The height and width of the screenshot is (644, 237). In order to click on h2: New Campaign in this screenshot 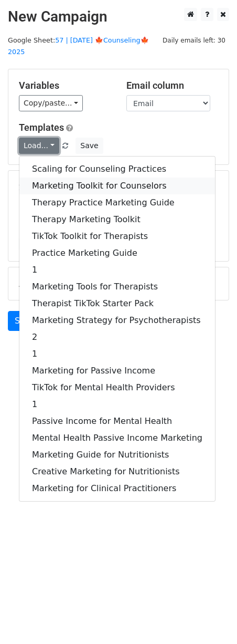, I will do `click(118, 17)`.